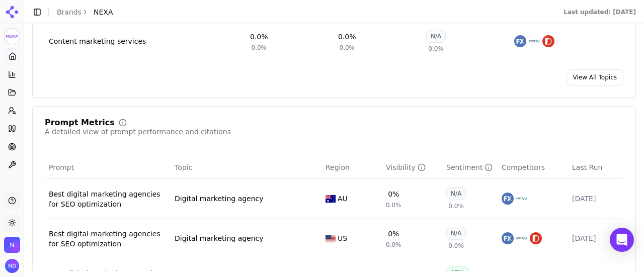 Image resolution: width=644 pixels, height=277 pixels. Describe the element at coordinates (103, 12) in the screenshot. I see `span: NEXA` at that location.